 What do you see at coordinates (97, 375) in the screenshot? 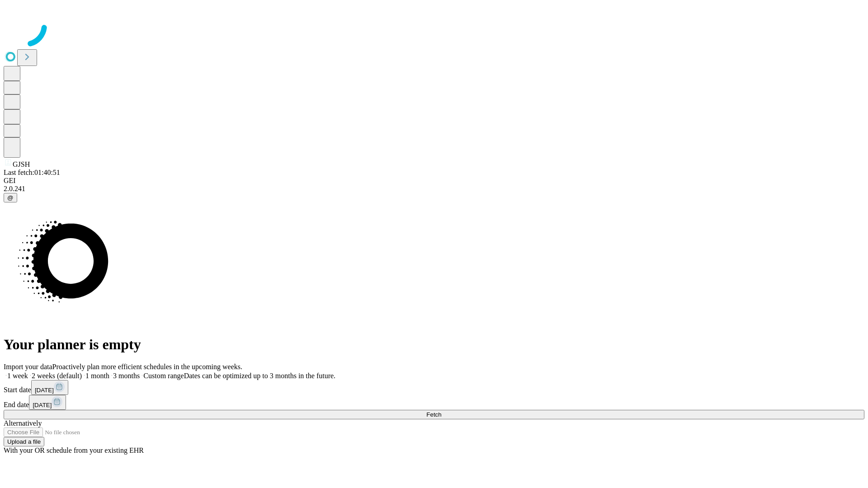
I see `span: 1 month` at bounding box center [97, 375].